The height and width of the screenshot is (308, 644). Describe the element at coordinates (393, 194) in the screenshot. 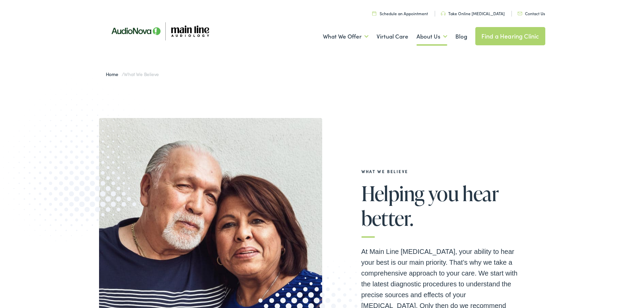

I see `span: Helping` at that location.